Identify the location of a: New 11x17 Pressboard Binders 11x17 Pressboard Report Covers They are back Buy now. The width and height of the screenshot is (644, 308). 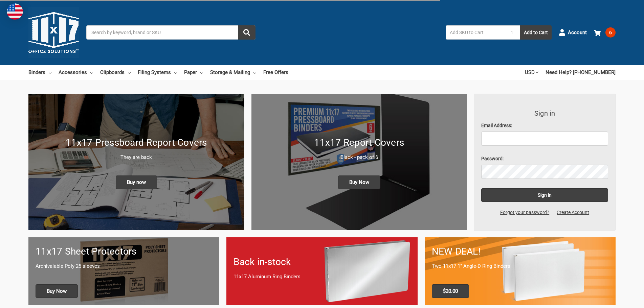
(137, 162).